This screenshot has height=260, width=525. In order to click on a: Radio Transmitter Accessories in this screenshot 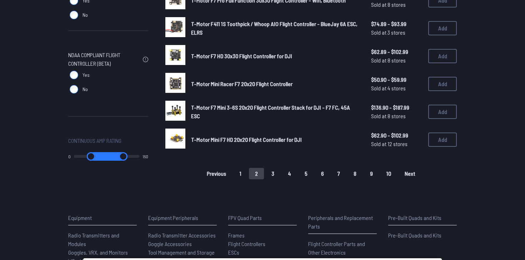, I will do `click(183, 236)`.